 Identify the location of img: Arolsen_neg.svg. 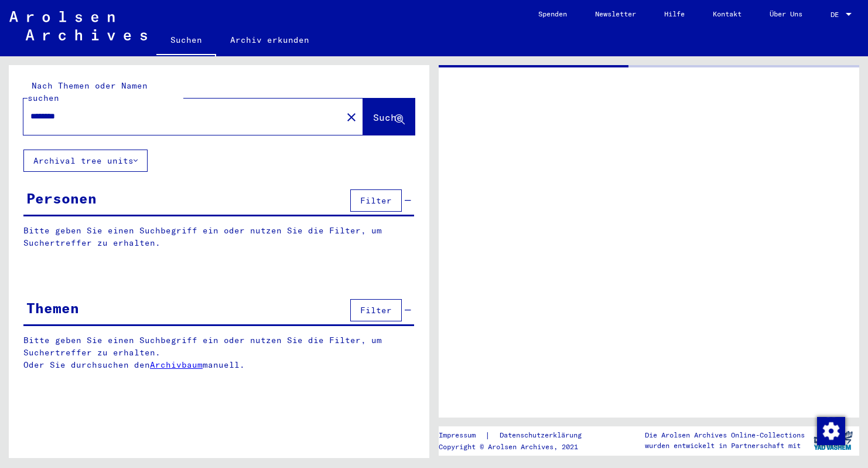
(78, 26).